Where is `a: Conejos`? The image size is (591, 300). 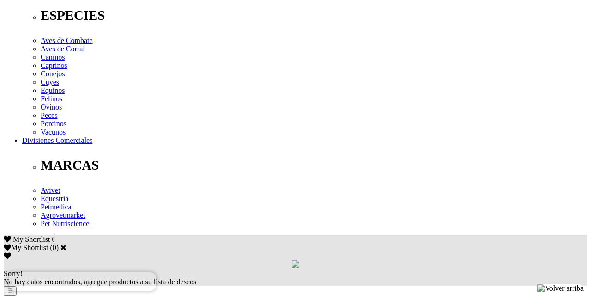
a: Conejos is located at coordinates (53, 73).